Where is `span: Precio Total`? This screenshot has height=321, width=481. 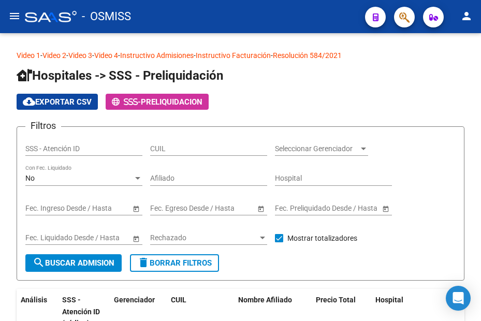 span: Precio Total is located at coordinates (336, 300).